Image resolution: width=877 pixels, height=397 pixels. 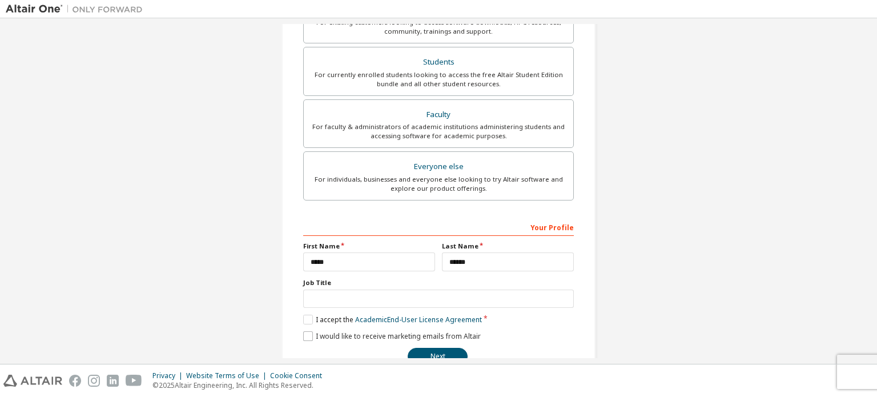 I want to click on div: Privacy, so click(x=169, y=376).